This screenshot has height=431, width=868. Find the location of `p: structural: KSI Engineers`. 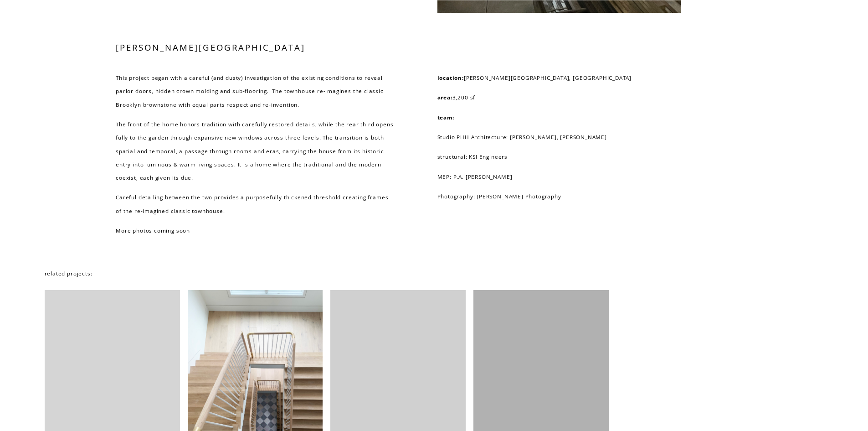

p: structural: KSI Engineers is located at coordinates (559, 157).